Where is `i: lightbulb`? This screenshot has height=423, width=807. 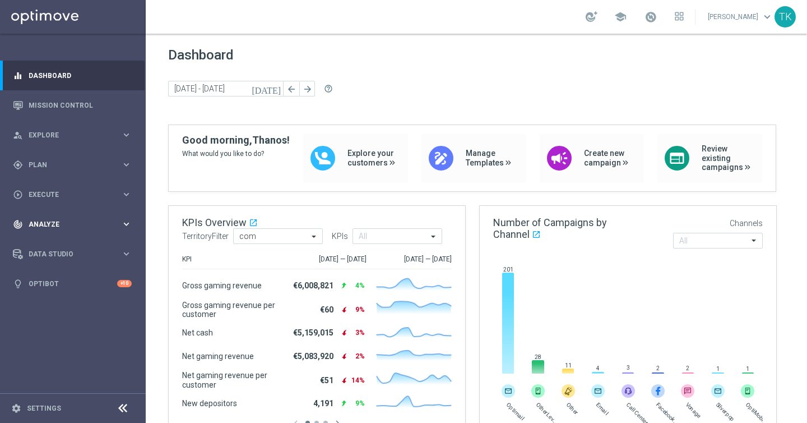 i: lightbulb is located at coordinates (18, 284).